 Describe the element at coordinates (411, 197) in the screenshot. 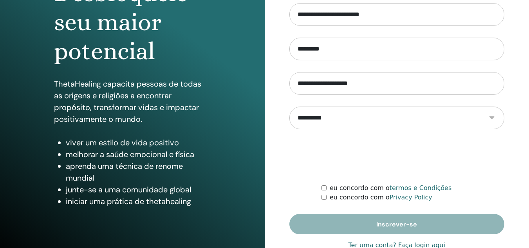

I see `a: Privacy Policy` at that location.